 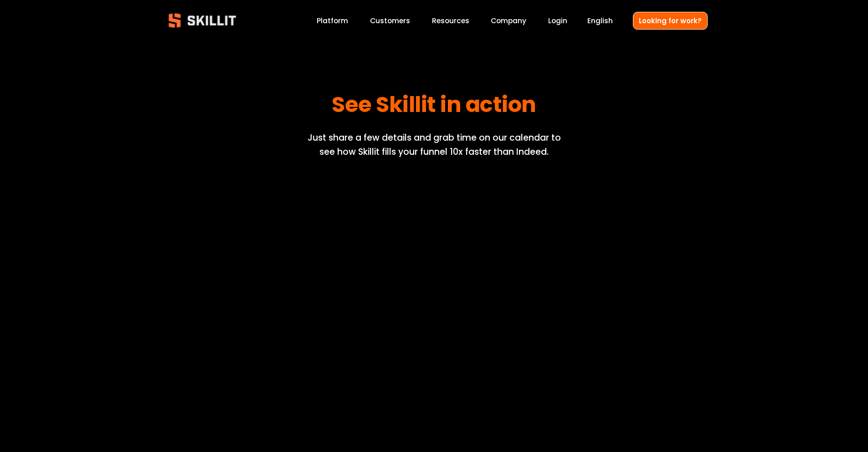 I want to click on p: Just share a few details and grab time on our calendar to see how Skillit fills your funnel 10x f..., so click(x=434, y=145).